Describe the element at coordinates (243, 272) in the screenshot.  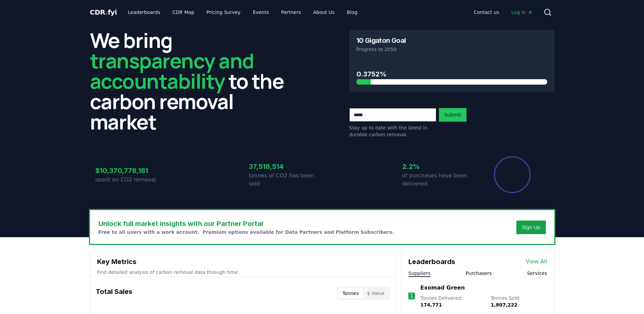
I see `p: Find detailed analysis of carbon removal data through time.` at that location.